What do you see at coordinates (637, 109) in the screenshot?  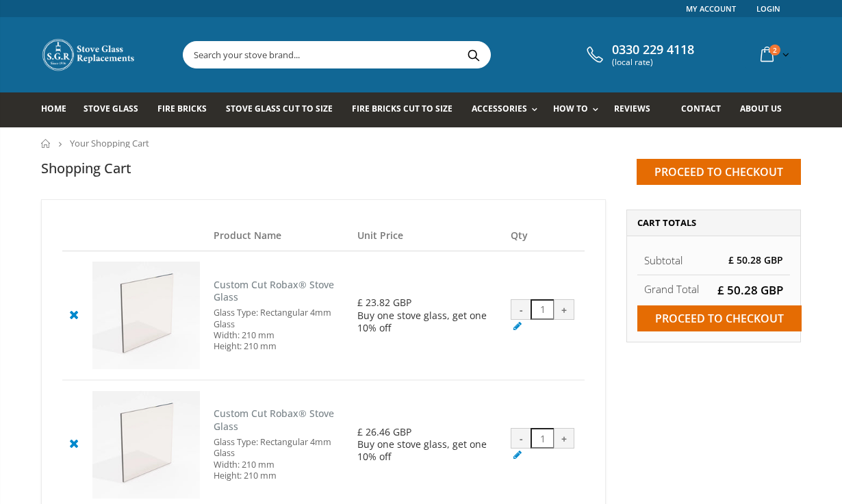 I see `a: Reviews` at bounding box center [637, 109].